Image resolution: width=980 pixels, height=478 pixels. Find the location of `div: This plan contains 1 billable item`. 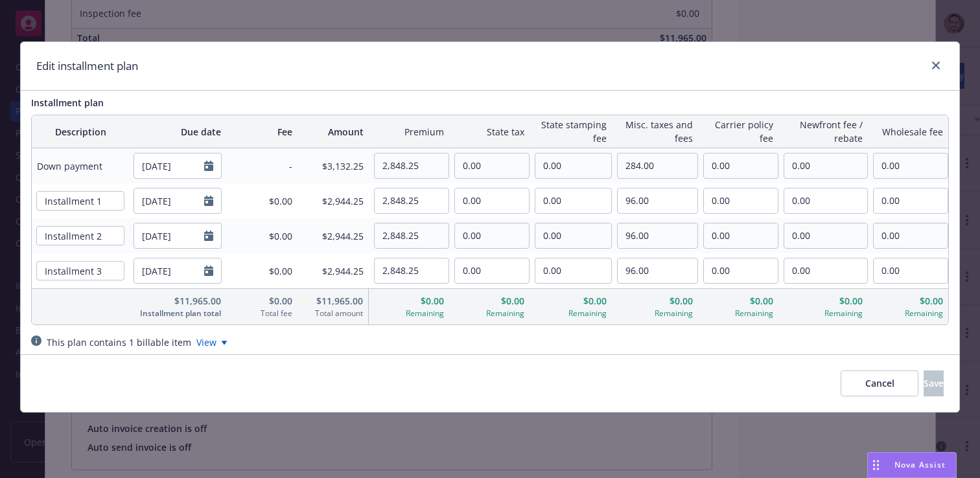

div: This plan contains 1 billable item is located at coordinates (119, 342).